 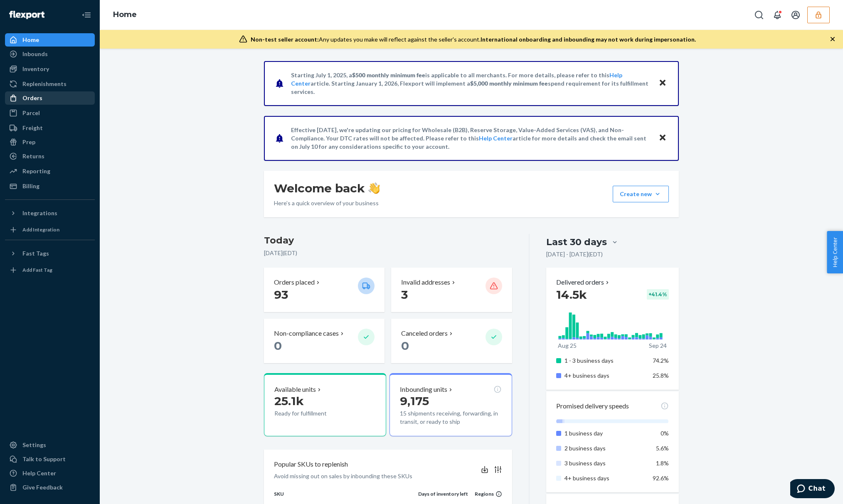 I want to click on div: Any updates you make will reflect against the seller's account., so click(x=473, y=39).